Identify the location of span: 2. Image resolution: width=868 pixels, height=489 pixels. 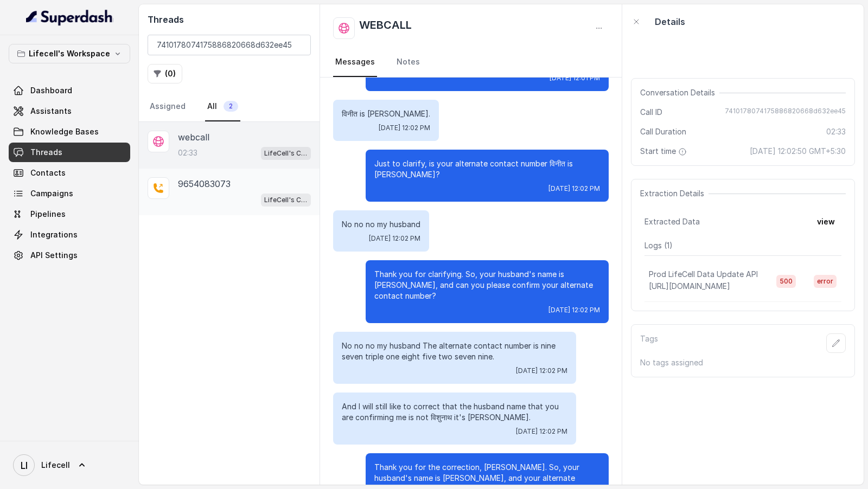
(231, 106).